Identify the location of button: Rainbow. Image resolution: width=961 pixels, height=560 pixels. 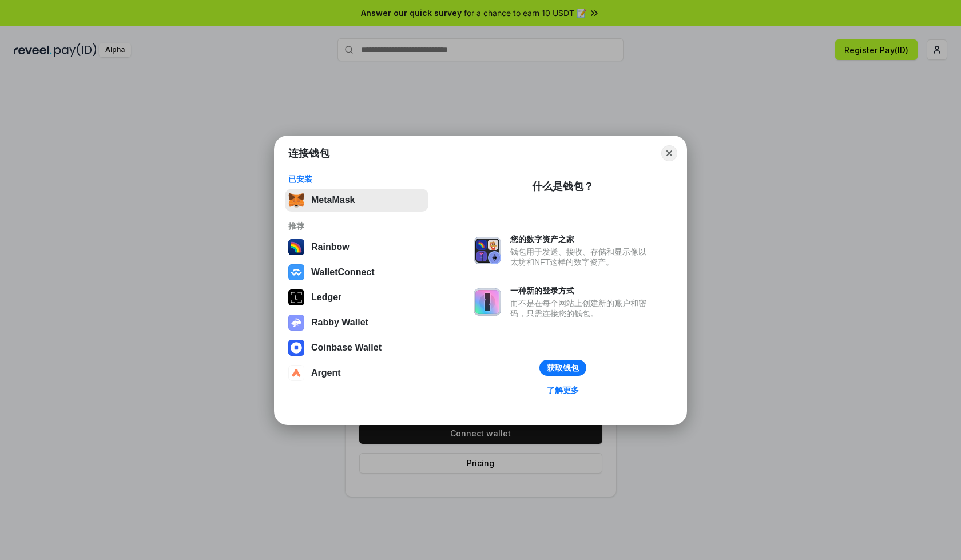
(356, 247).